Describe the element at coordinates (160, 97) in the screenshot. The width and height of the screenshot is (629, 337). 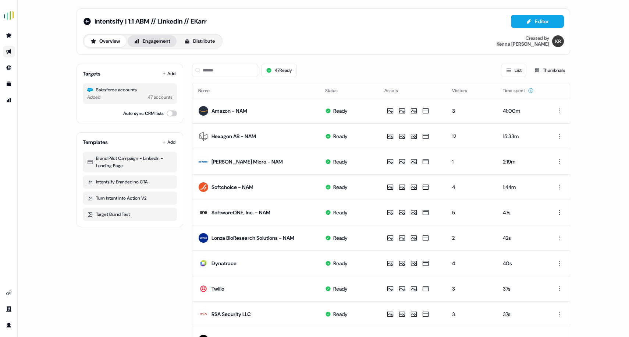
I see `div: 47 accounts` at that location.